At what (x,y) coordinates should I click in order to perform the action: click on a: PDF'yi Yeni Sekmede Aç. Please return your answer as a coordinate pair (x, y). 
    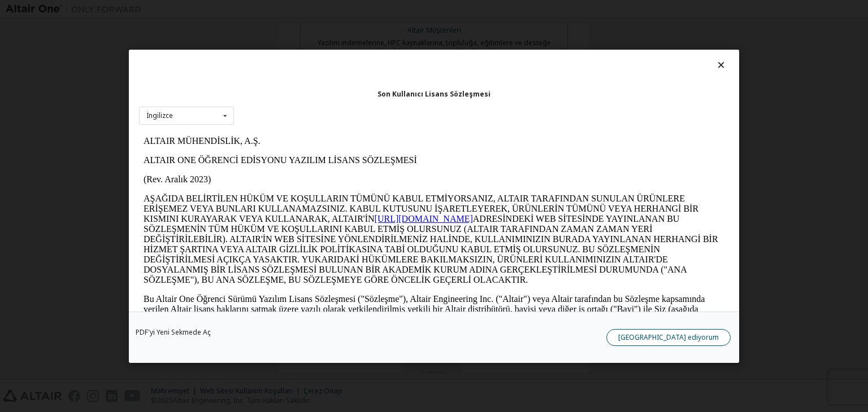
    Looking at the image, I should click on (173, 332).